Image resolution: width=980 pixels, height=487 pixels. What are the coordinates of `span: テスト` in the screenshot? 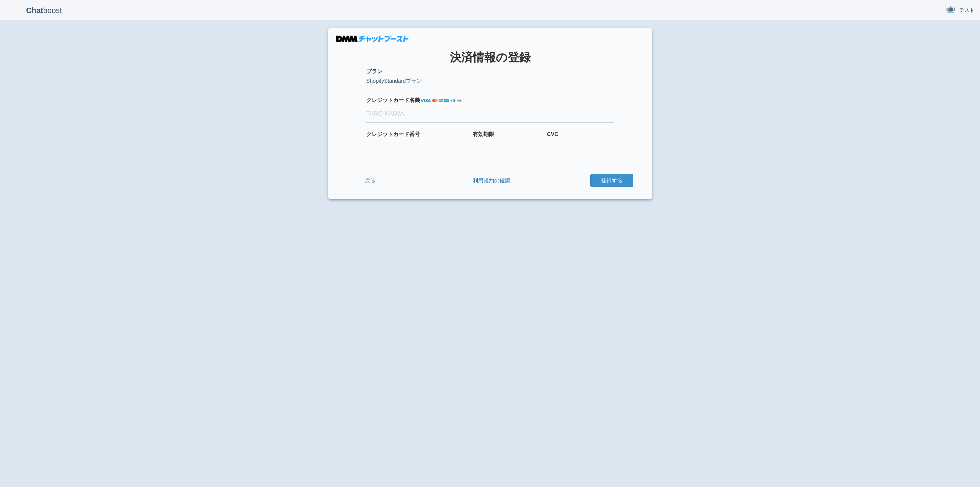 It's located at (967, 10).